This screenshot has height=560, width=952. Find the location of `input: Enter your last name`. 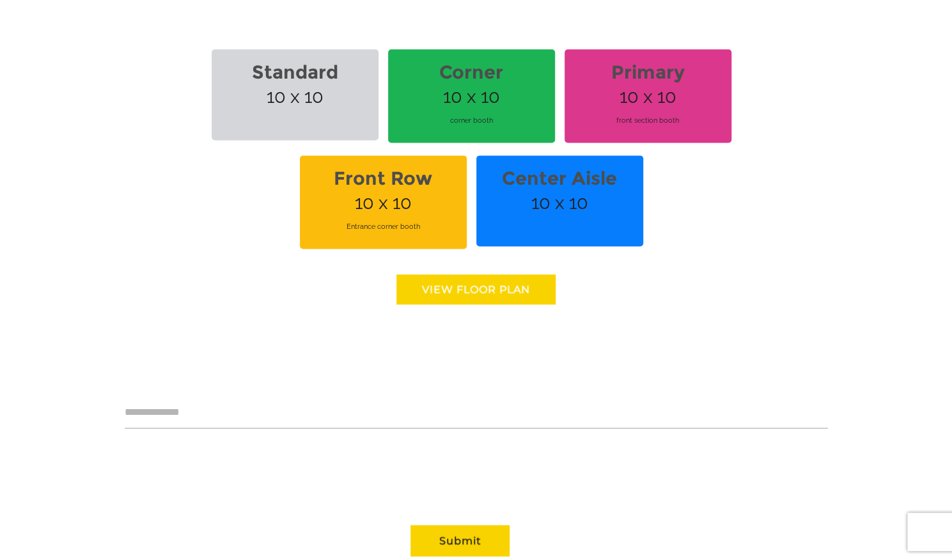

input: Enter your last name is located at coordinates (124, 132).